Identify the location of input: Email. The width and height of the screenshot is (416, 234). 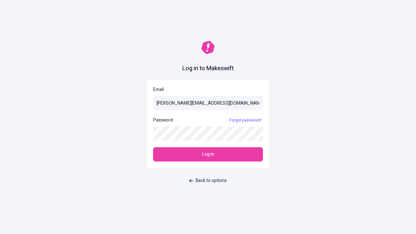
(208, 103).